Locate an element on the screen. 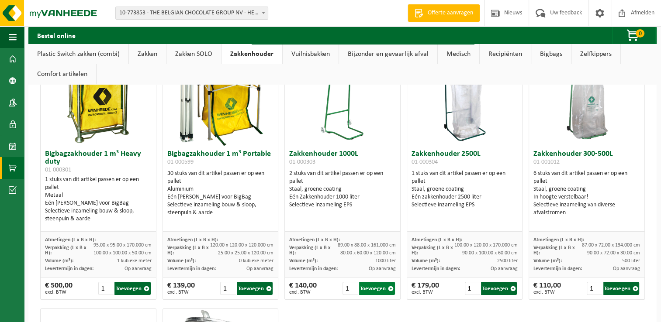 This screenshot has width=661, height=322. a: Comfort artikelen is located at coordinates (62, 74).